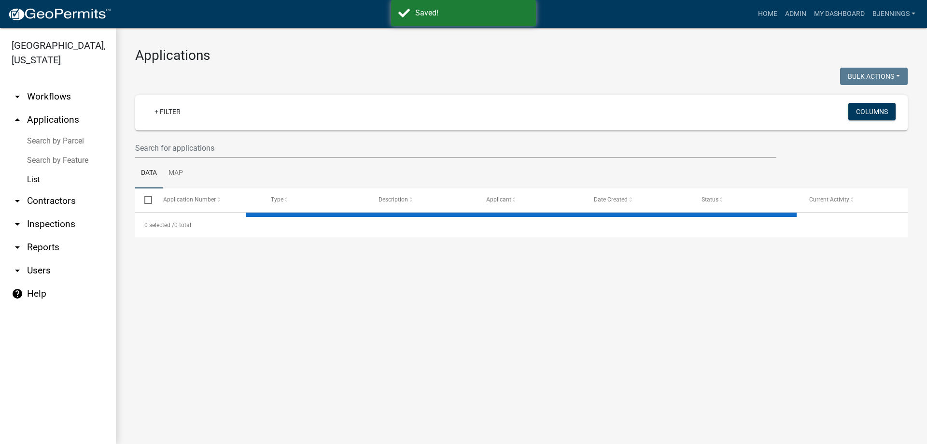  What do you see at coordinates (456, 148) in the screenshot?
I see `input: Search for applications` at bounding box center [456, 148].